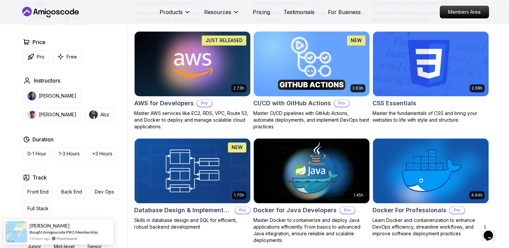 The width and height of the screenshot is (509, 248). What do you see at coordinates (37, 154) in the screenshot?
I see `button: 0-1 Hour` at bounding box center [37, 154].